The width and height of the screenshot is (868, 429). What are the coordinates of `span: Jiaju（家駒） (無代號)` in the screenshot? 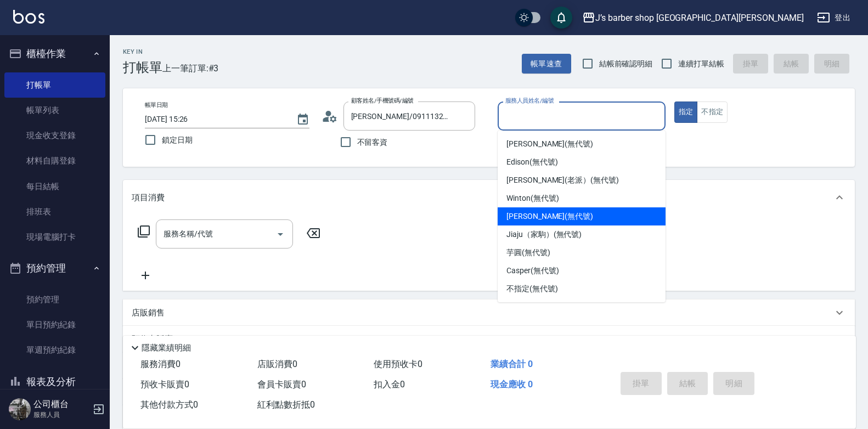 It's located at (543, 234).